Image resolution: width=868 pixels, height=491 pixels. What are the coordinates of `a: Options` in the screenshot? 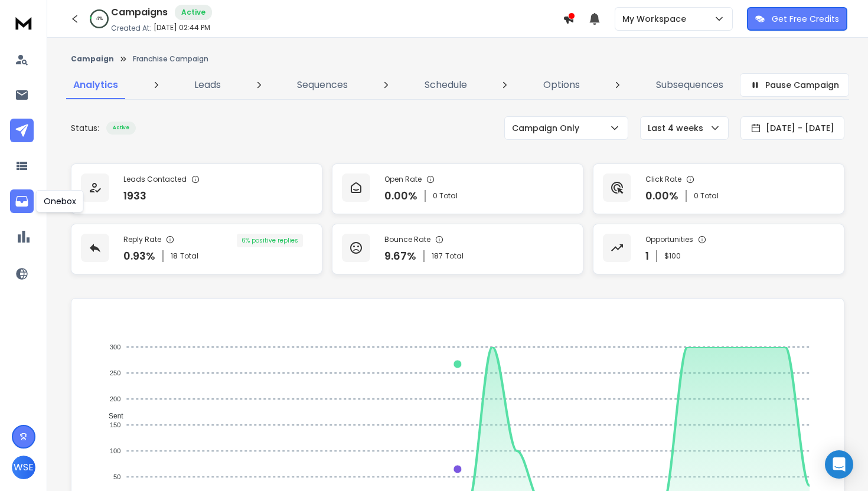 It's located at (562, 85).